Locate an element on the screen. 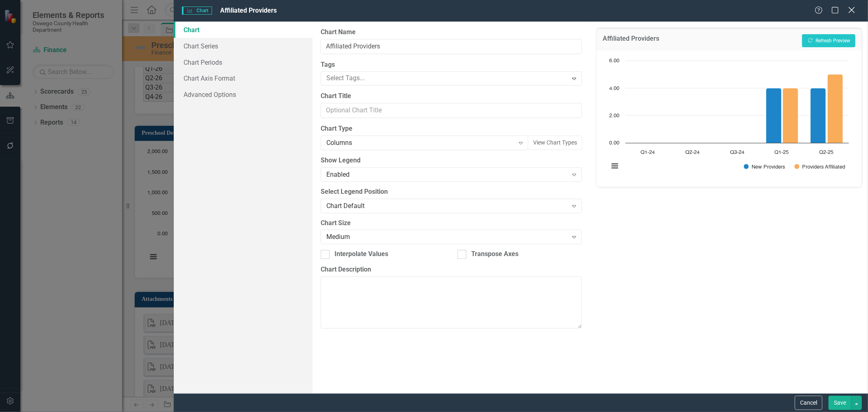 This screenshot has height=412, width=868. a: Advanced Options is located at coordinates (243, 94).